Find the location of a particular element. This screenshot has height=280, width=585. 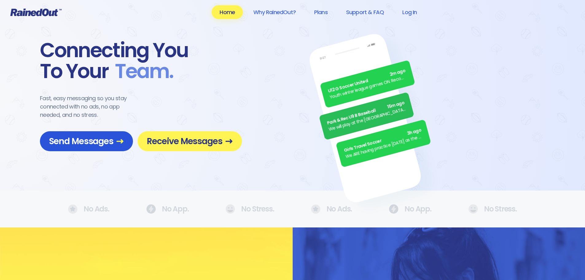

div: U12 G Soccer United is located at coordinates (367, 81).